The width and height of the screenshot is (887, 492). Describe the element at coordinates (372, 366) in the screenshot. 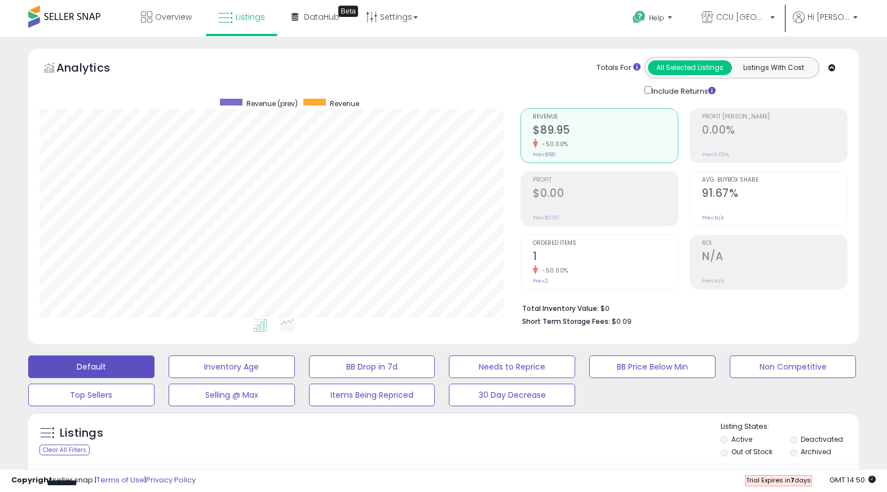

I see `button: BB Drop in 7d` at that location.